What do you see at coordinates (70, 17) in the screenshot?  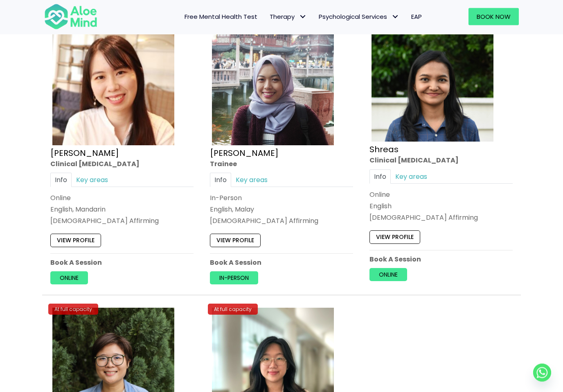 I see `img: Aloe mind Logo` at bounding box center [70, 17].